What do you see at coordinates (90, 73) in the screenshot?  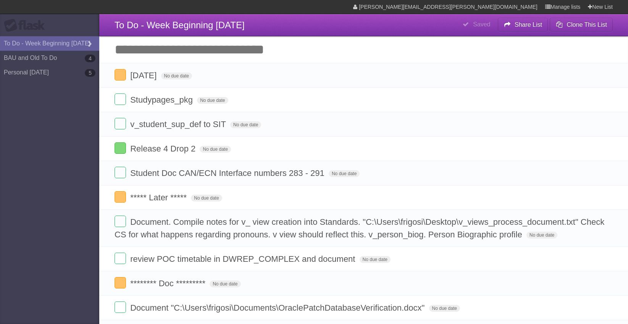 I see `b: 5` at bounding box center [90, 73].